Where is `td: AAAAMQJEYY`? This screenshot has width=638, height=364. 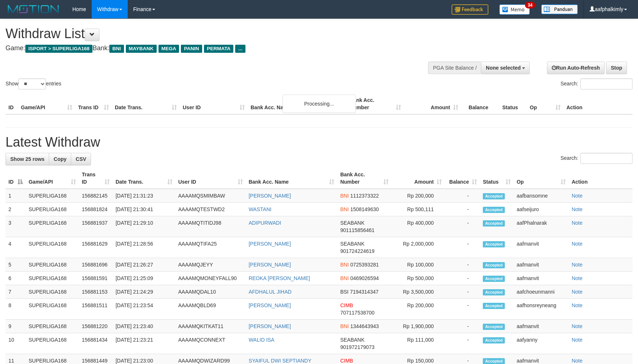 td: AAAAMQJEYY is located at coordinates (211, 265).